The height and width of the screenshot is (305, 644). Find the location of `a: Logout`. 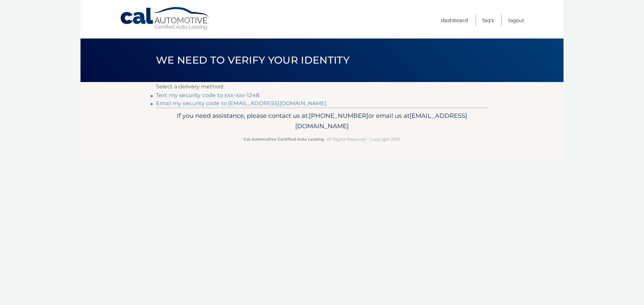

a: Logout is located at coordinates (516, 20).